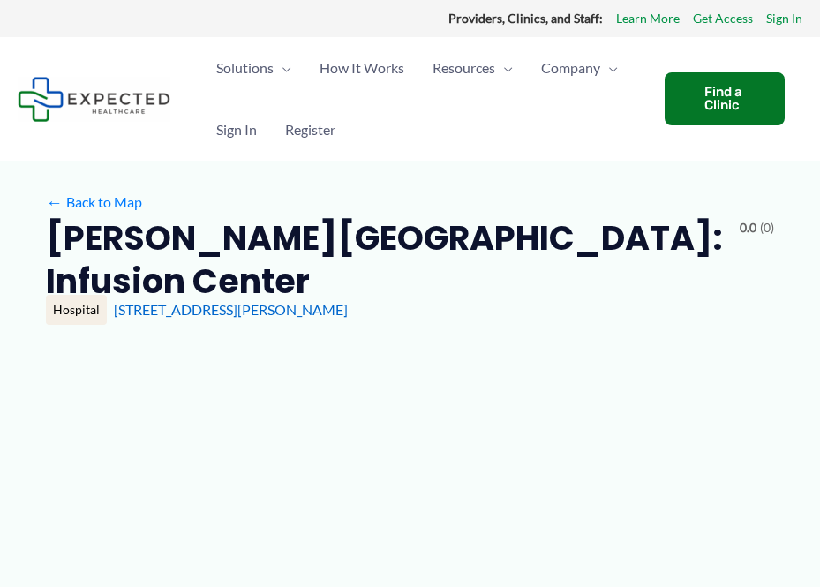 The width and height of the screenshot is (820, 587). Describe the element at coordinates (570, 68) in the screenshot. I see `span: Company` at that location.